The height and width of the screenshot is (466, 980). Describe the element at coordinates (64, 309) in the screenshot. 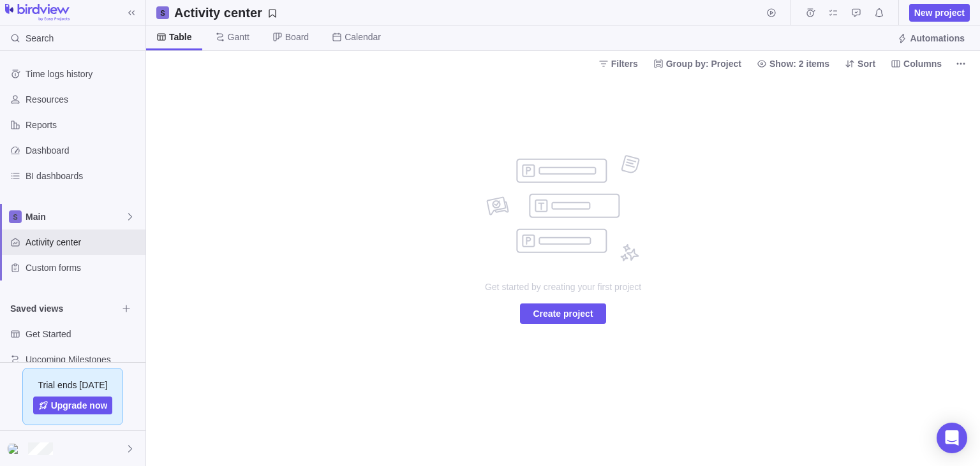

I see `span: Saved views` at that location.